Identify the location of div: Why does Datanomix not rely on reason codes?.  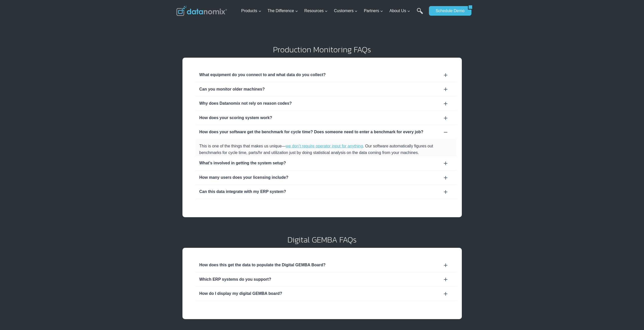
(326, 103).